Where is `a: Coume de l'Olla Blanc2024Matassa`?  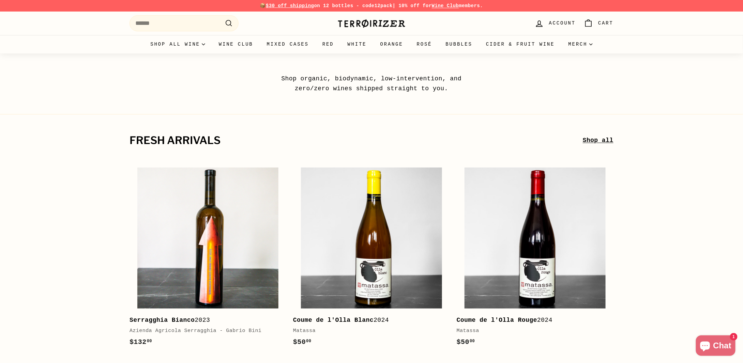
a: Coume de l'Olla Blanc2024Matassa is located at coordinates (371, 257).